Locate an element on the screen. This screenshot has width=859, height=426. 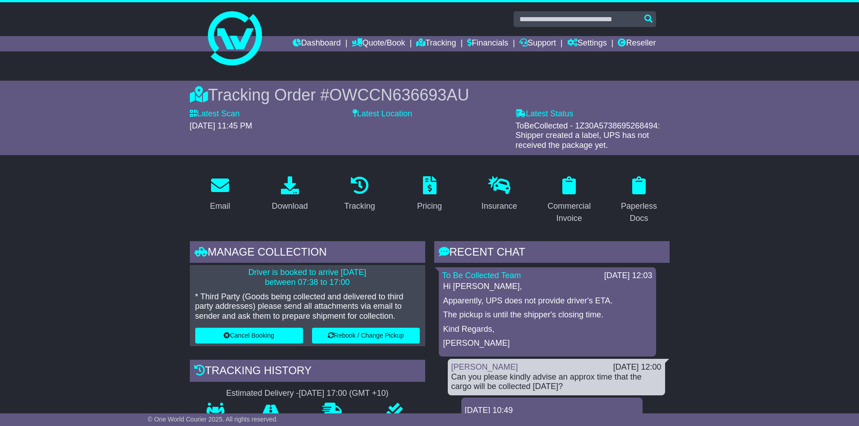
a: Download is located at coordinates (290, 194).